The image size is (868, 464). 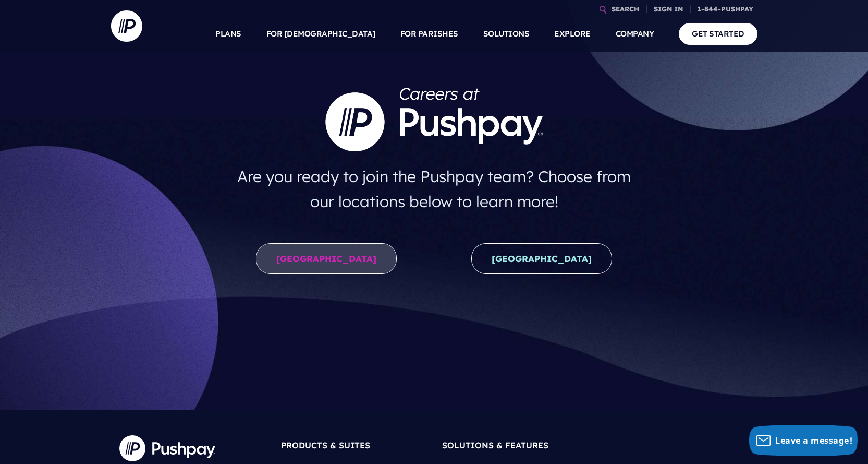 I want to click on span: Leave a message!, so click(x=814, y=440).